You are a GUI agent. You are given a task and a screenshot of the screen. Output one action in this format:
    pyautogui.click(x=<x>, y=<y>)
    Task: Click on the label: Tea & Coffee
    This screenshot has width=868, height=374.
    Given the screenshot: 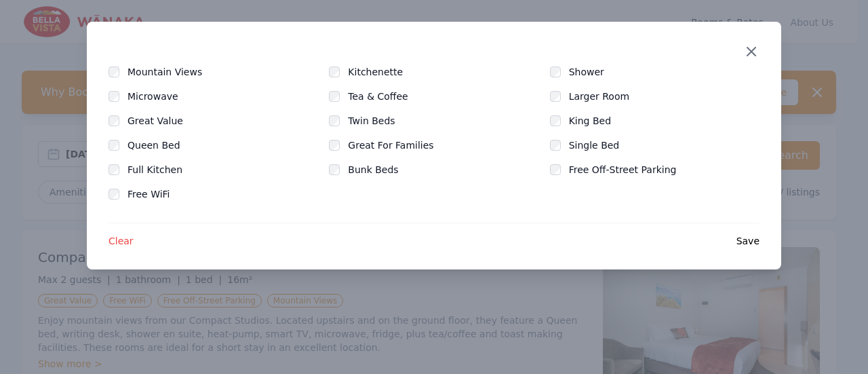 What is the action you would take?
    pyautogui.click(x=386, y=97)
    